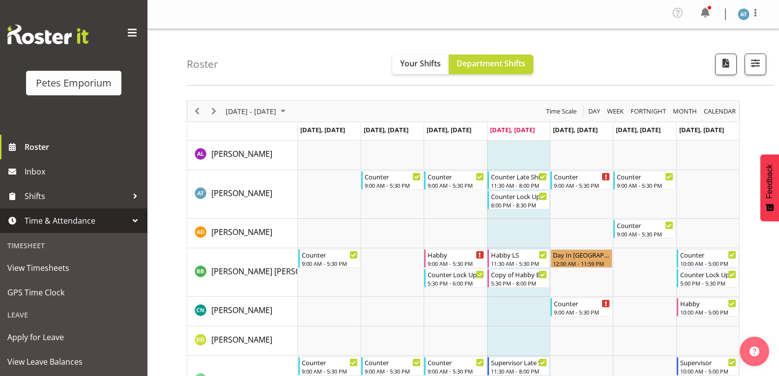  I want to click on td: Amelia Denz resource, so click(242, 233).